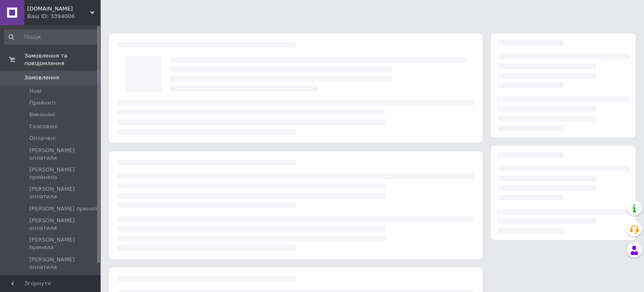 The image size is (644, 292). What do you see at coordinates (64, 17) in the screenshot?
I see `div: Ваш ID: 3394006` at bounding box center [64, 17].